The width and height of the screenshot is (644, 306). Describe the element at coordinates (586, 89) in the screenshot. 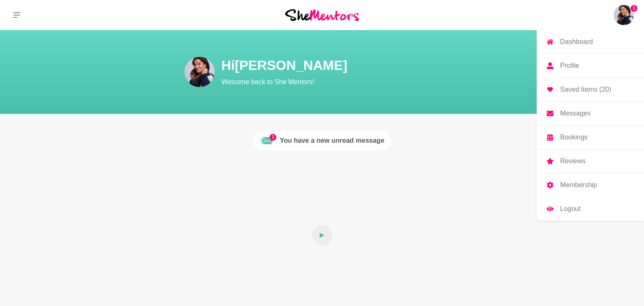

I see `p: Saved Items (20)` at that location.